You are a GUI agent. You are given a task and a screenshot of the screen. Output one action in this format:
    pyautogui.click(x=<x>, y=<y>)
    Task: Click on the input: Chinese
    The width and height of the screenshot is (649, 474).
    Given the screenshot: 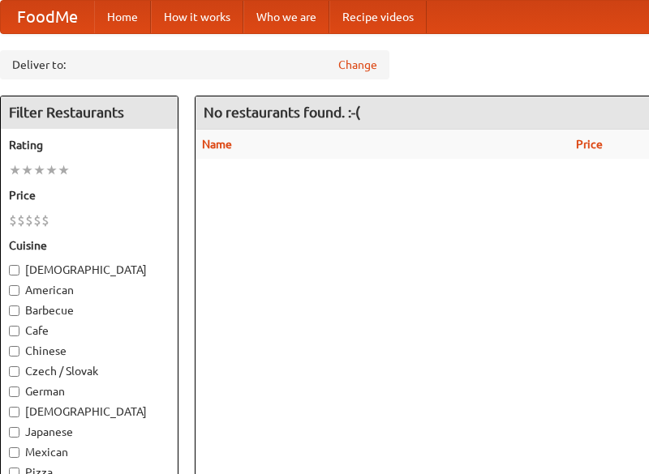 What is the action you would take?
    pyautogui.click(x=14, y=351)
    